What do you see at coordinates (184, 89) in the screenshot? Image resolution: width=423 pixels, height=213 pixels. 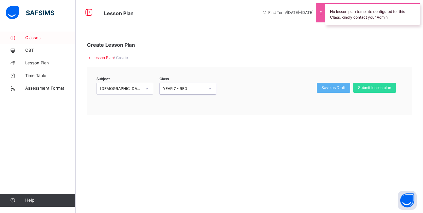 I see `div: YEAR 7 - RED` at bounding box center [184, 89].